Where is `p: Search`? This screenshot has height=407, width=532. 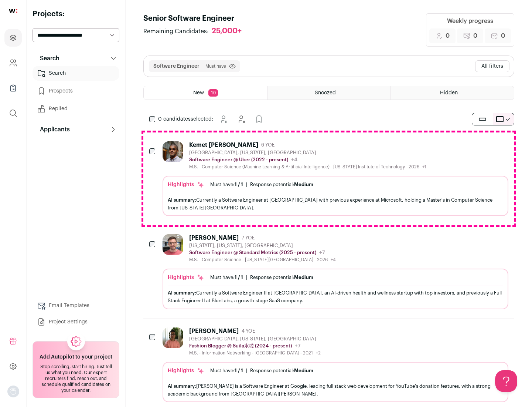
p: Search is located at coordinates (47, 58).